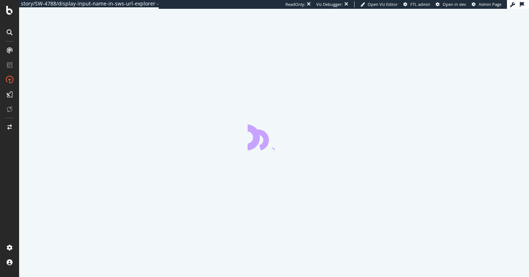 This screenshot has width=529, height=277. What do you see at coordinates (417, 4) in the screenshot?
I see `a: FTL admin` at bounding box center [417, 4].